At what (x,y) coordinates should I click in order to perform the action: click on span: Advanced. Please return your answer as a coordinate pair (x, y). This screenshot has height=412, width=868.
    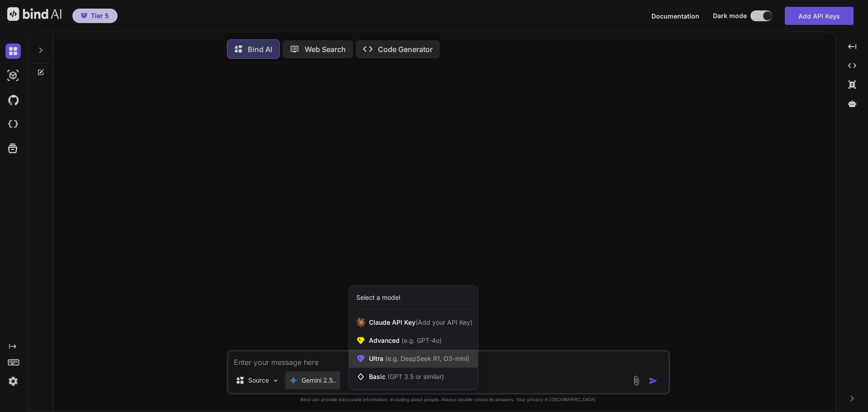
    Looking at the image, I should click on (405, 341).